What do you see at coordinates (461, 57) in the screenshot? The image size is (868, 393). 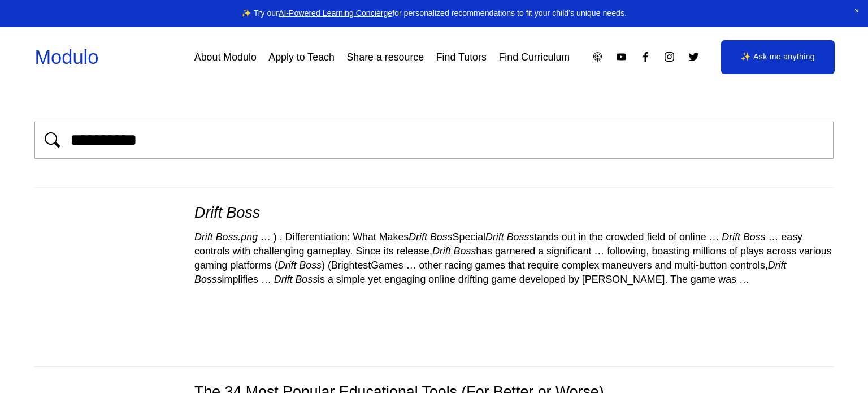 I see `a: Find Tutors` at bounding box center [461, 57].